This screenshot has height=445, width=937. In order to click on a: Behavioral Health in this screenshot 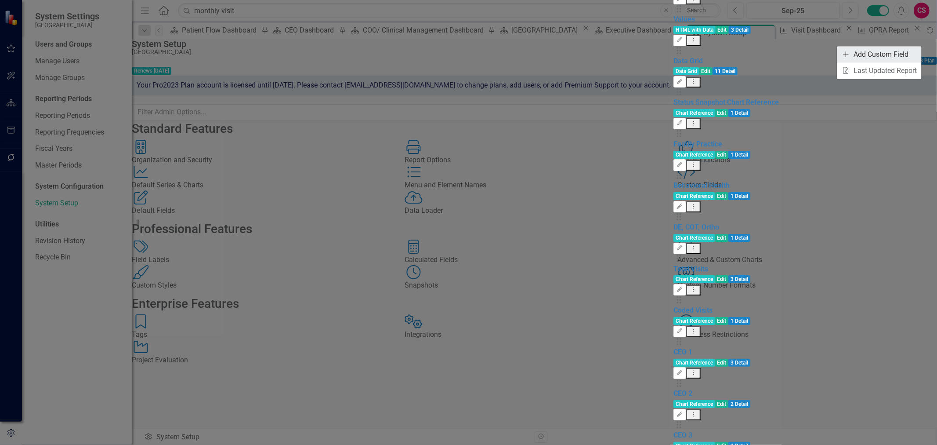, I will do `click(702, 185)`.